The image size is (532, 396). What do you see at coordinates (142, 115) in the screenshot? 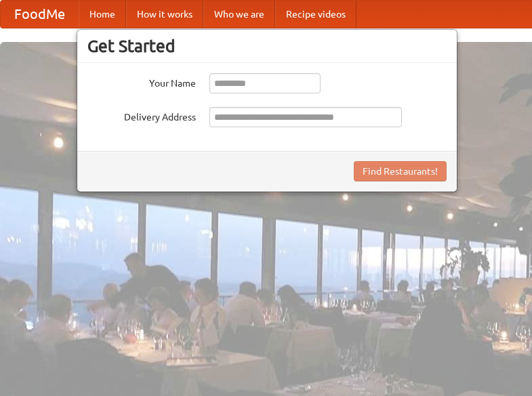
I see `label: Delivery Address` at bounding box center [142, 115].